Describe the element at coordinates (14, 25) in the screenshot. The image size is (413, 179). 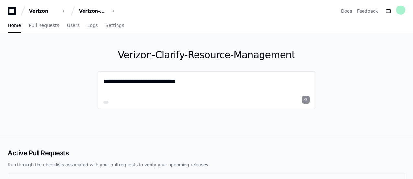
I see `span: Home` at that location.